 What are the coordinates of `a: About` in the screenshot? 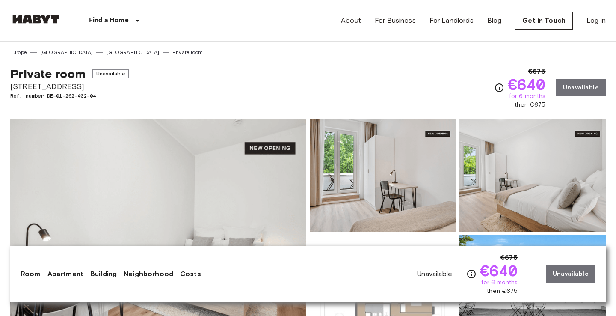 It's located at (351, 21).